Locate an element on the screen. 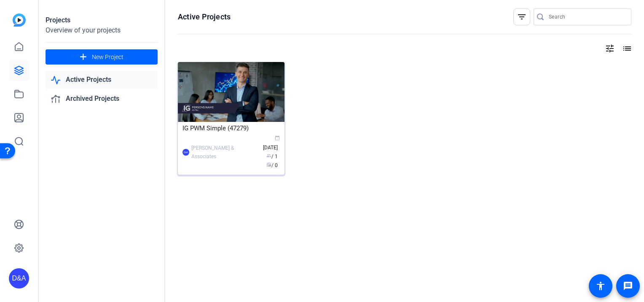 The width and height of the screenshot is (644, 302). mat-icon: list is located at coordinates (627, 49).